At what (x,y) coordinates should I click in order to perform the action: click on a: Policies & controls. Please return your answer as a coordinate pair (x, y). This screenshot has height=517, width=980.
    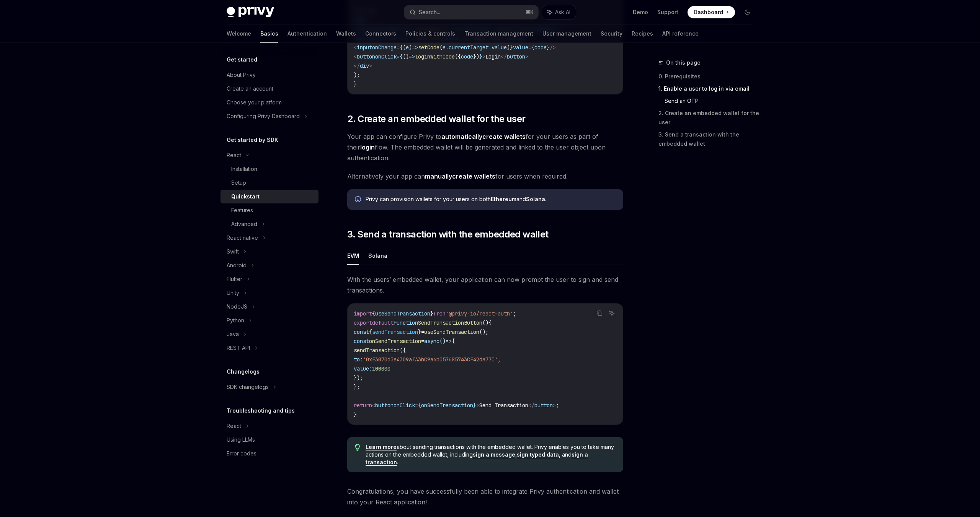
    Looking at the image, I should click on (430, 34).